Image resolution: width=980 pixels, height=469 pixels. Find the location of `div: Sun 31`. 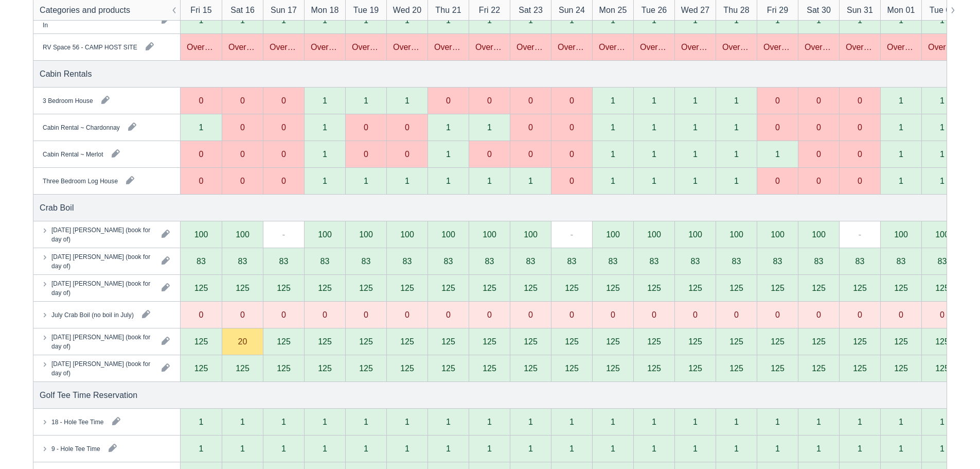

div: Sun 31 is located at coordinates (860, 11).